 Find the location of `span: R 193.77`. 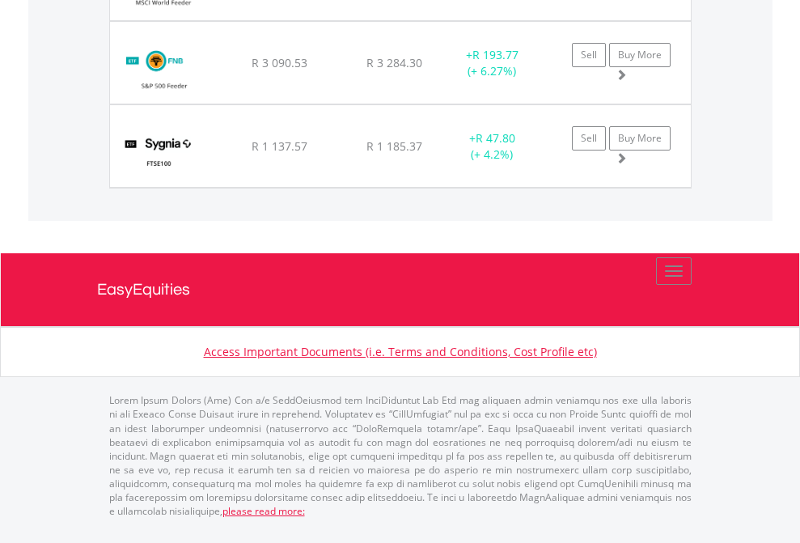

span: R 193.77 is located at coordinates (495, 54).